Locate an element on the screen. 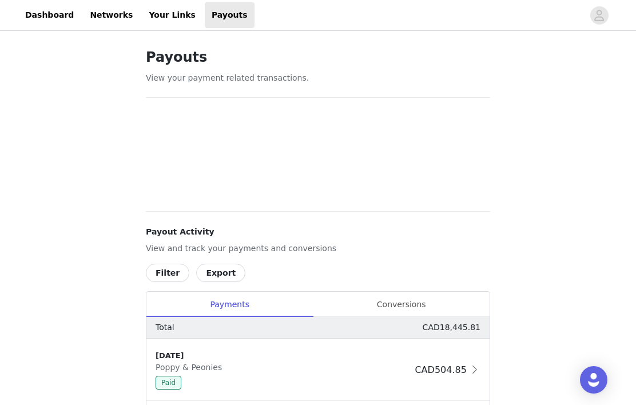 This screenshot has width=636, height=405. a: Dashboard is located at coordinates (49, 15).